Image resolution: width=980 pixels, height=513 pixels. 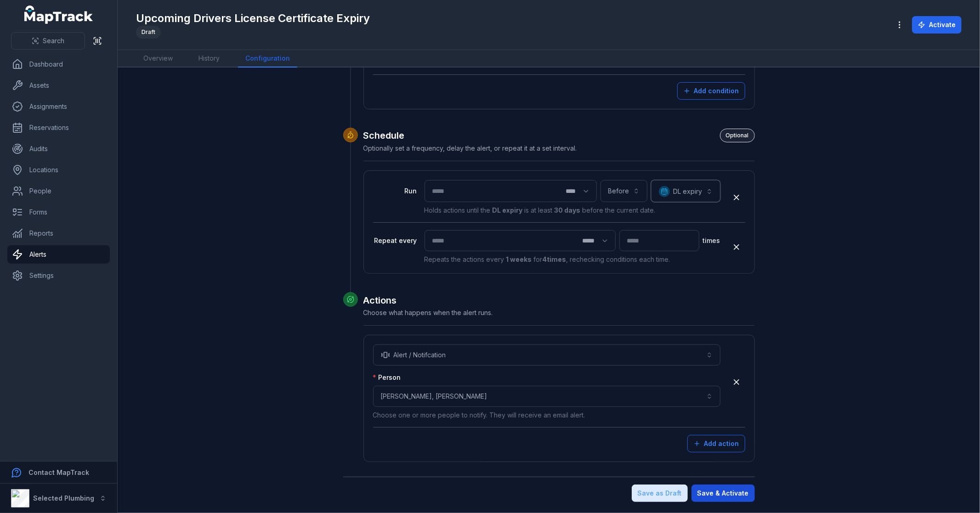 What do you see at coordinates (59, 472) in the screenshot?
I see `strong: Contact MapTrack` at bounding box center [59, 472].